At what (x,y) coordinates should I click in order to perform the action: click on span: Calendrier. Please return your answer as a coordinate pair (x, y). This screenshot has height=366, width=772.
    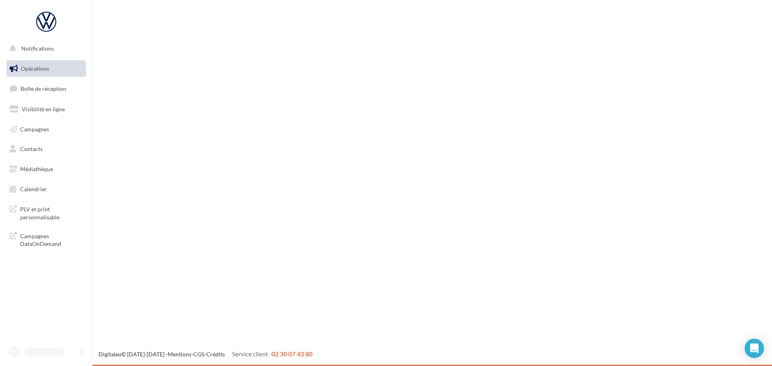
    Looking at the image, I should click on (33, 189).